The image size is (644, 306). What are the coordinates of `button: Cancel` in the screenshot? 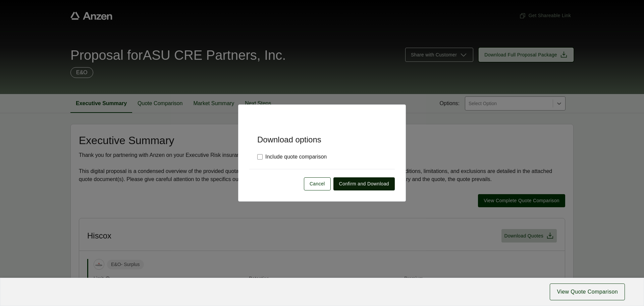 It's located at (317, 184).